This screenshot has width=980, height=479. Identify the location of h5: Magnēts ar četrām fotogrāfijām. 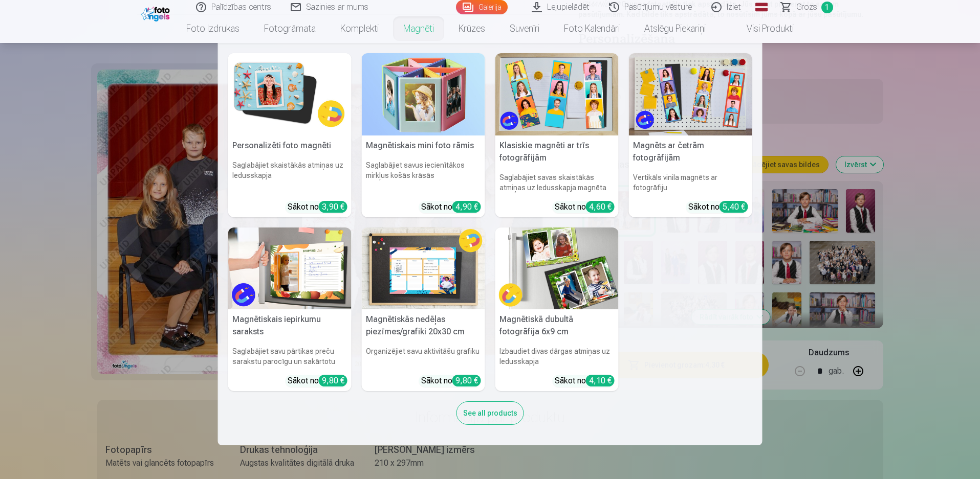
(690, 152).